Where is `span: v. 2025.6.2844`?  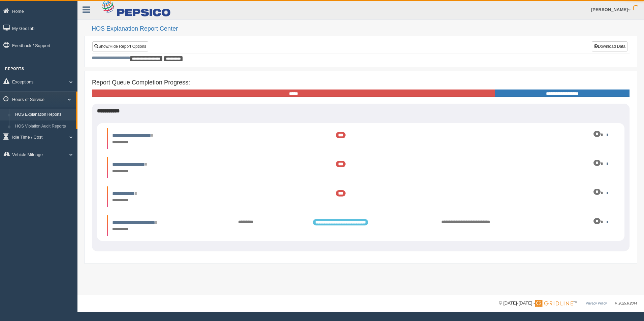 span: v. 2025.6.2844 is located at coordinates (626, 303).